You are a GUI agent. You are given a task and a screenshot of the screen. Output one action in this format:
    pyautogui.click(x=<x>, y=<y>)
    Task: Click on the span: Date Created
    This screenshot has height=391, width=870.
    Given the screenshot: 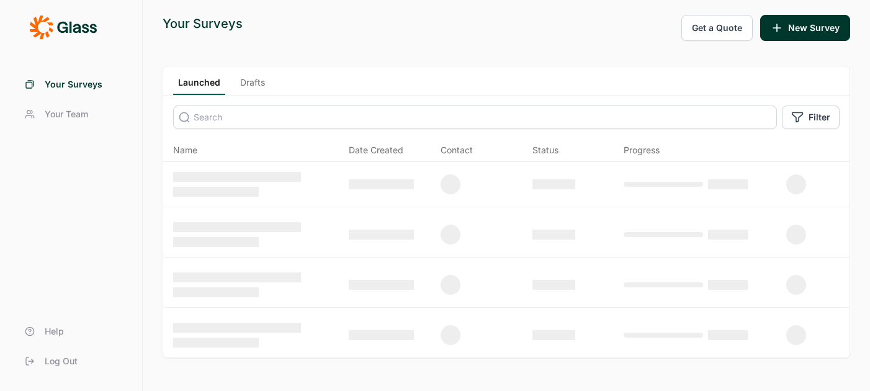 What is the action you would take?
    pyautogui.click(x=376, y=150)
    